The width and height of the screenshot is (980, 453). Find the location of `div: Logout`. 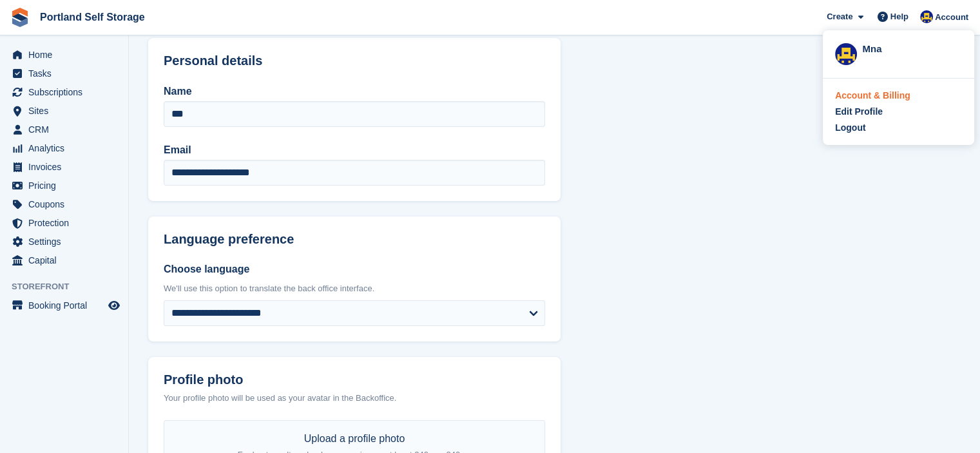

div: Logout is located at coordinates (850, 128).